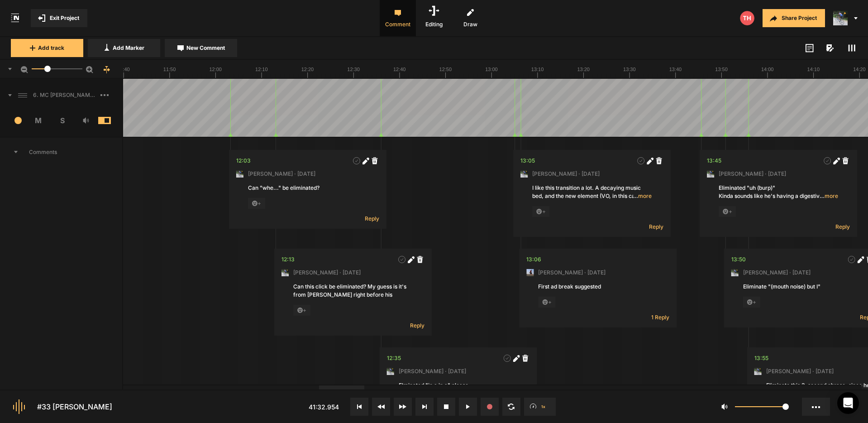 Image resolution: width=868 pixels, height=423 pixels. I want to click on div: I like this transition a lot. A decaying music bed, and the new element (VO, in this case) comes ..., so click(592, 192).